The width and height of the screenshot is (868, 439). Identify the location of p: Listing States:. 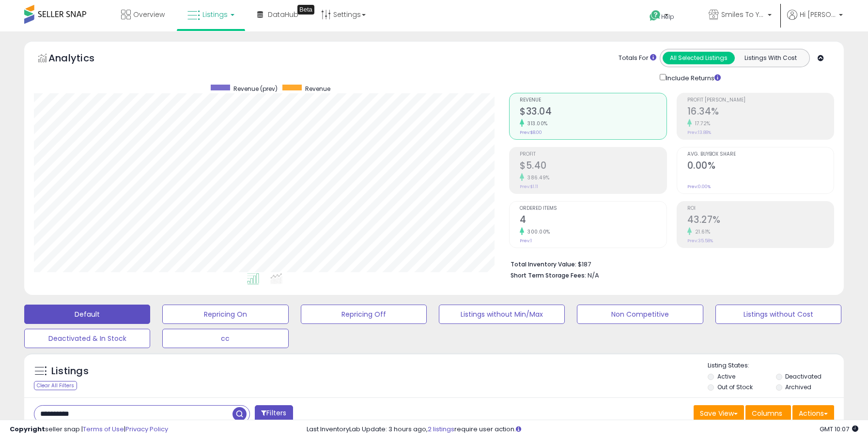
(775, 366).